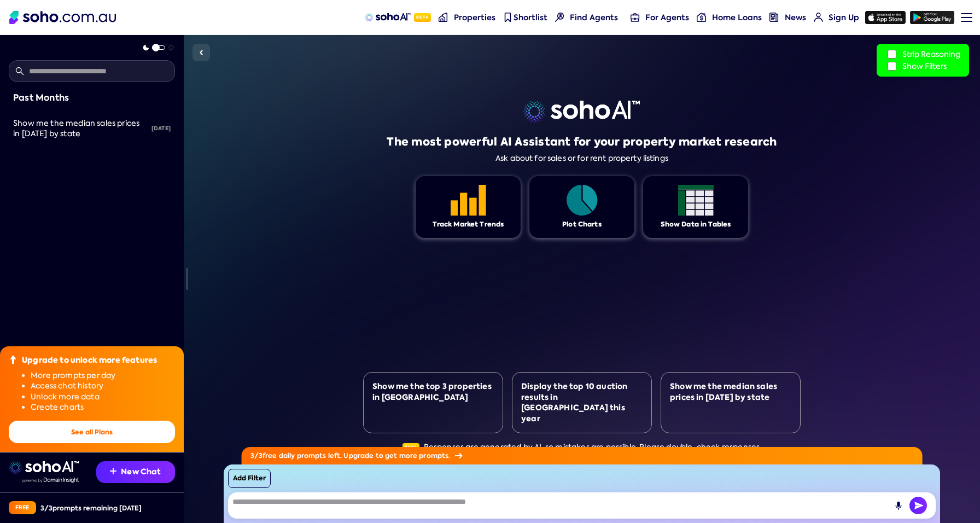  What do you see at coordinates (92, 98) in the screenshot?
I see `div: Past Months` at bounding box center [92, 98].